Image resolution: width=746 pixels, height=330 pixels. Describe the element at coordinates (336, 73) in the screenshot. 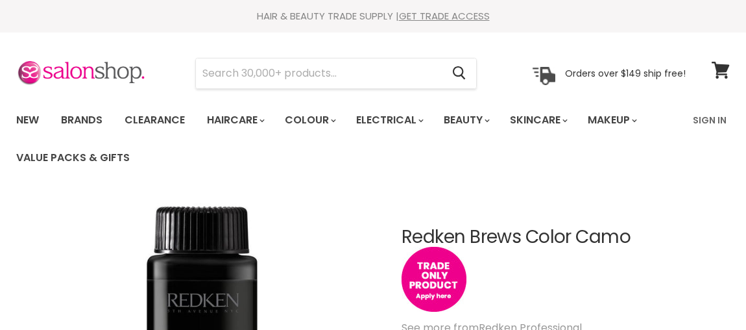

I see `form: Product` at that location.